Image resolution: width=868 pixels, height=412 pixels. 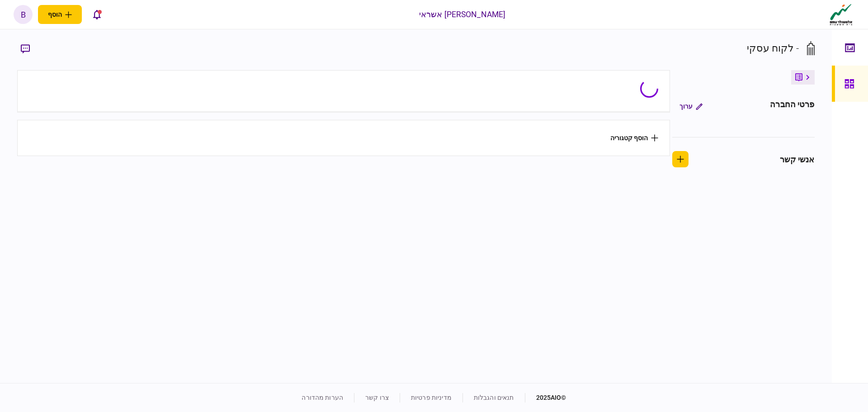 What do you see at coordinates (792, 106) in the screenshot?
I see `div: פרטי החברה` at bounding box center [792, 106].